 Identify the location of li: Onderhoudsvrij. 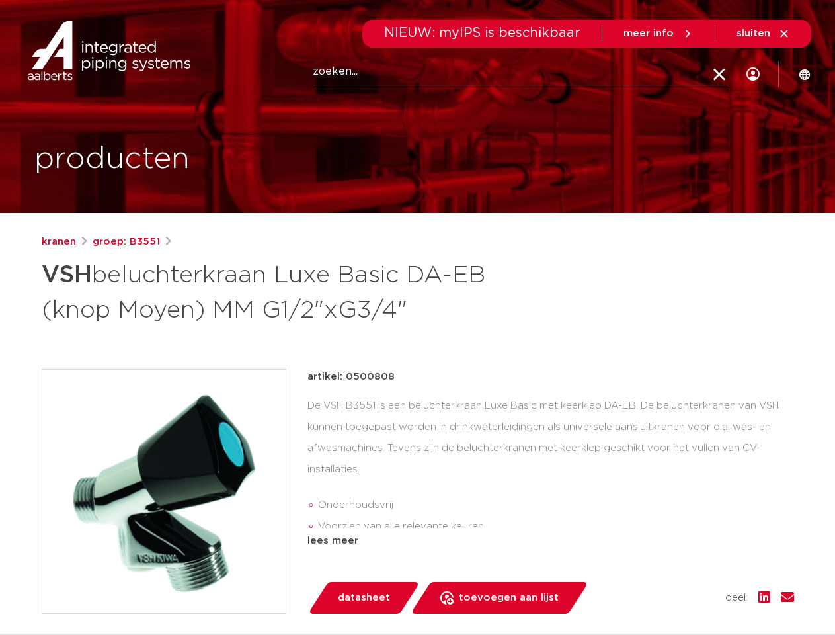
(556, 505).